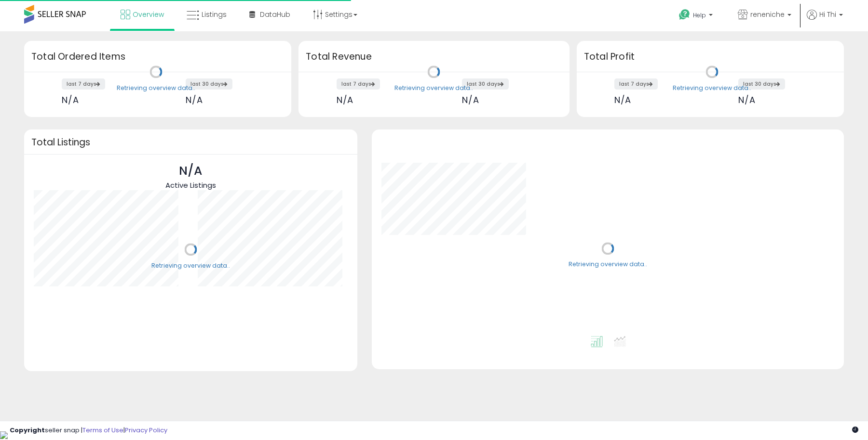 The width and height of the screenshot is (868, 440). Describe the element at coordinates (146, 430) in the screenshot. I see `a: Privacy Policy` at that location.